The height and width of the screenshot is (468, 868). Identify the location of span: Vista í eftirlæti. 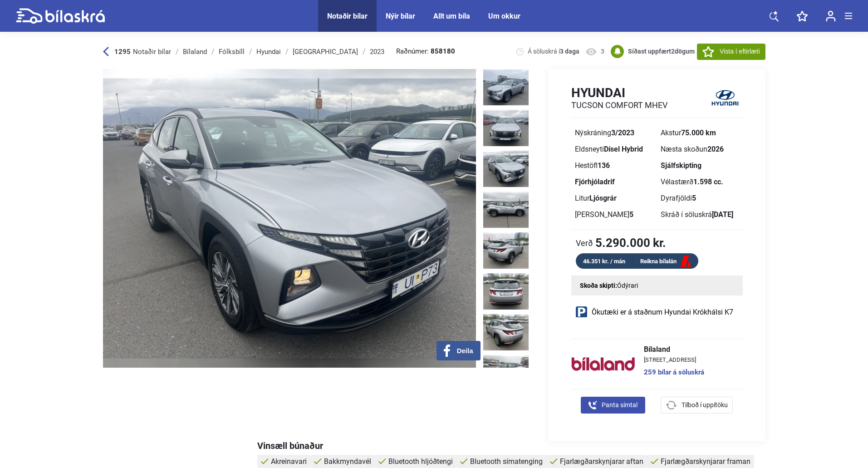
(740, 51).